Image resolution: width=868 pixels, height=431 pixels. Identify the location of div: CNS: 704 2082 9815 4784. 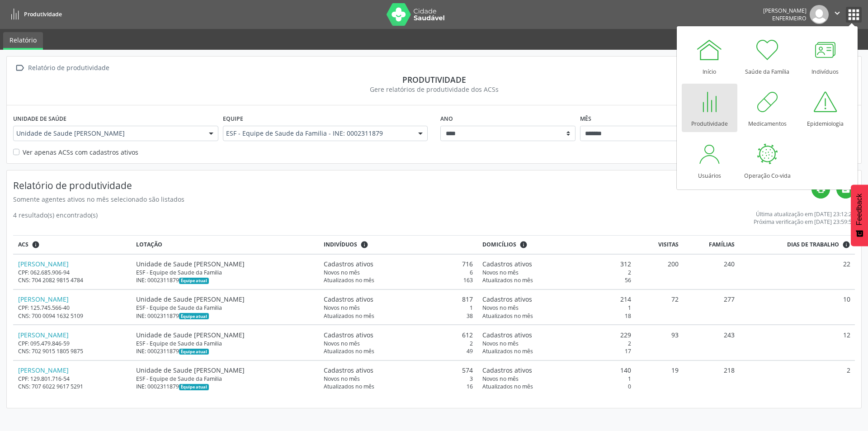
(72, 280).